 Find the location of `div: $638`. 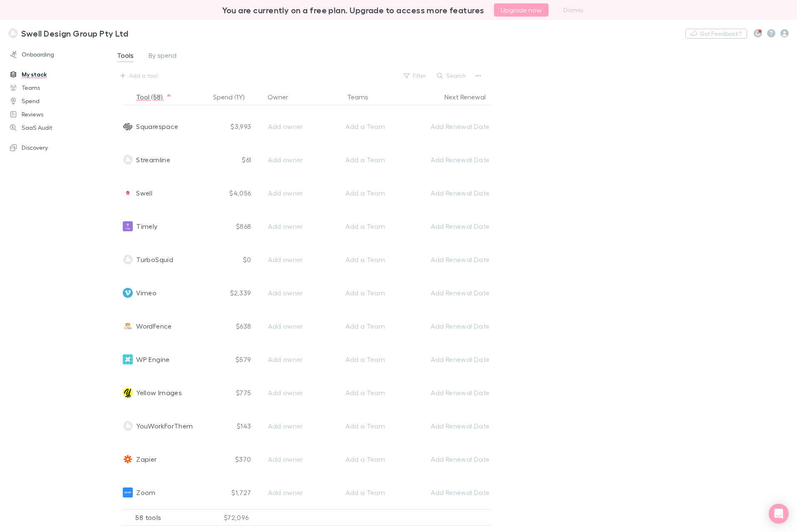

div: $638 is located at coordinates (233, 326).